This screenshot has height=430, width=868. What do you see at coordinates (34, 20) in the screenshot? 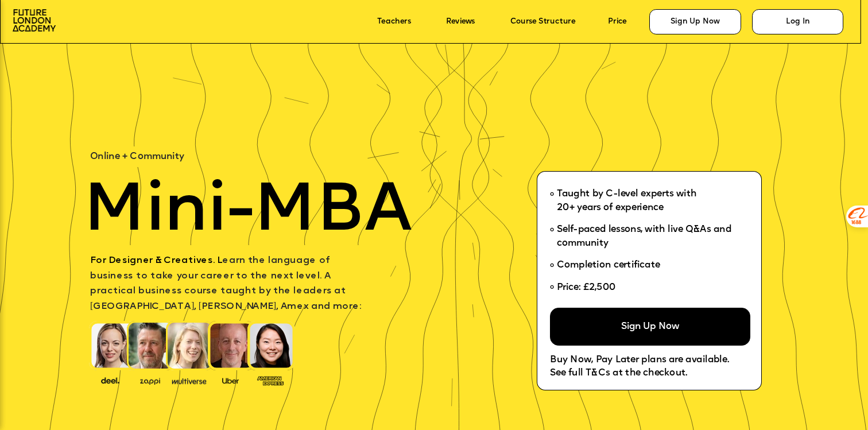
I see `img: image-aac980e9-41de-4c2d-a048-f29dd30a0068.png` at bounding box center [34, 20].